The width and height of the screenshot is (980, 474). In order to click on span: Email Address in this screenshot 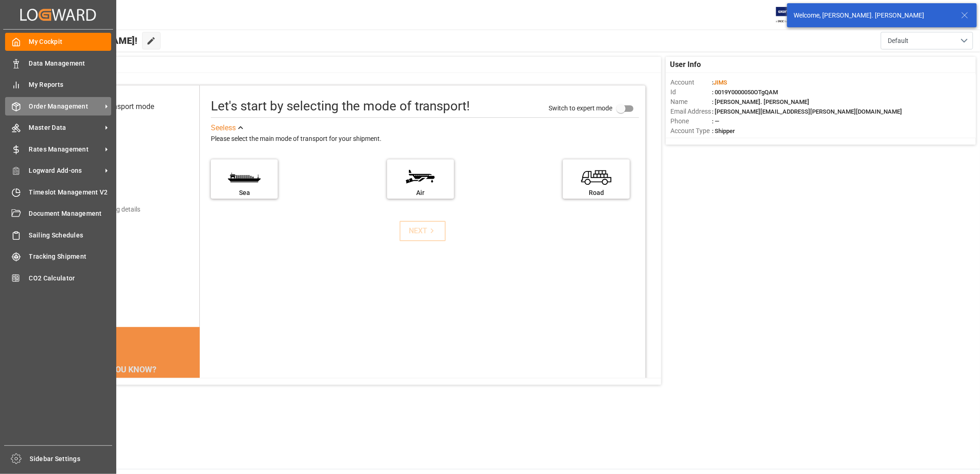, I will do `click(691, 112)`.